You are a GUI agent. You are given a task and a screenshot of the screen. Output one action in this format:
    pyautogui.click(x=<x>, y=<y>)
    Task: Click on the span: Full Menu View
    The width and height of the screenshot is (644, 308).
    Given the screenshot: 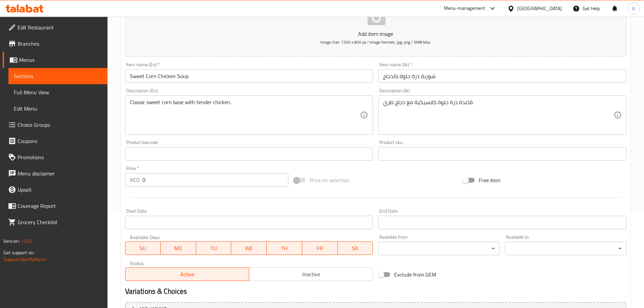 What is the action you would take?
    pyautogui.click(x=58, y=92)
    